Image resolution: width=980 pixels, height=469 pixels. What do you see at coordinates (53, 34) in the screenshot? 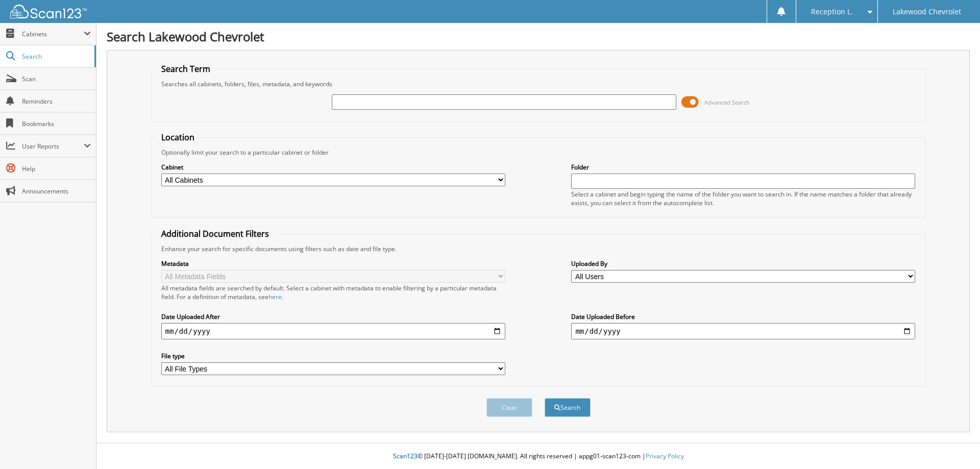
I see `span: Cabinets` at bounding box center [53, 34].